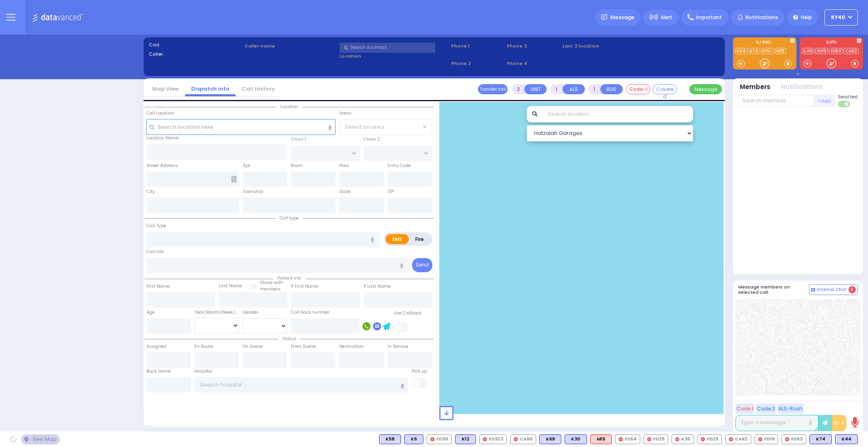 The width and height of the screenshot is (868, 447). Describe the element at coordinates (706, 89) in the screenshot. I see `button: Message` at that location.